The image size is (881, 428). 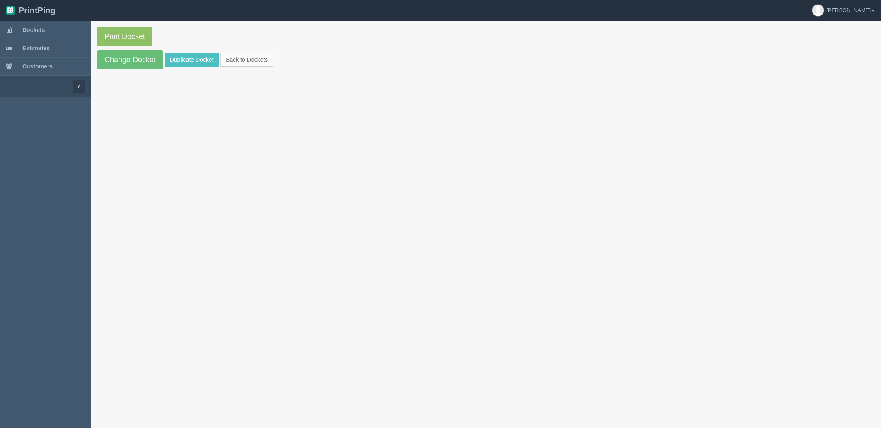 What do you see at coordinates (34, 30) in the screenshot?
I see `span: Dockets` at bounding box center [34, 30].